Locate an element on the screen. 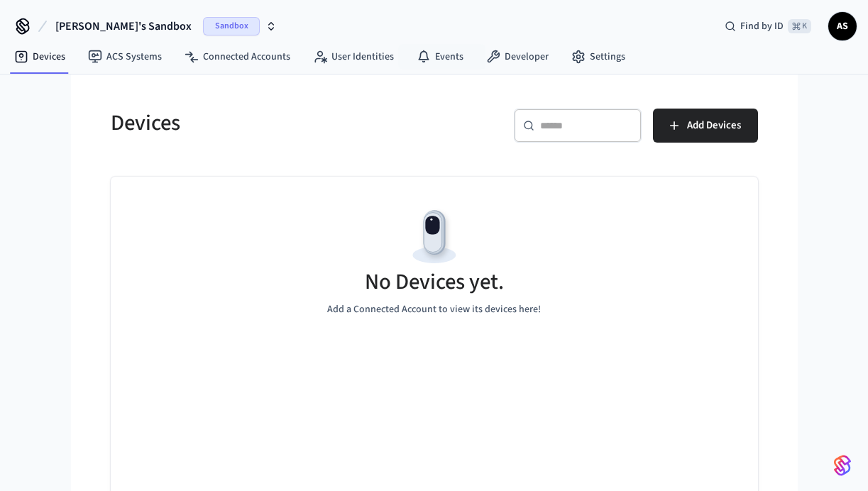 The width and height of the screenshot is (868, 491). button: Add Devices is located at coordinates (706, 126).